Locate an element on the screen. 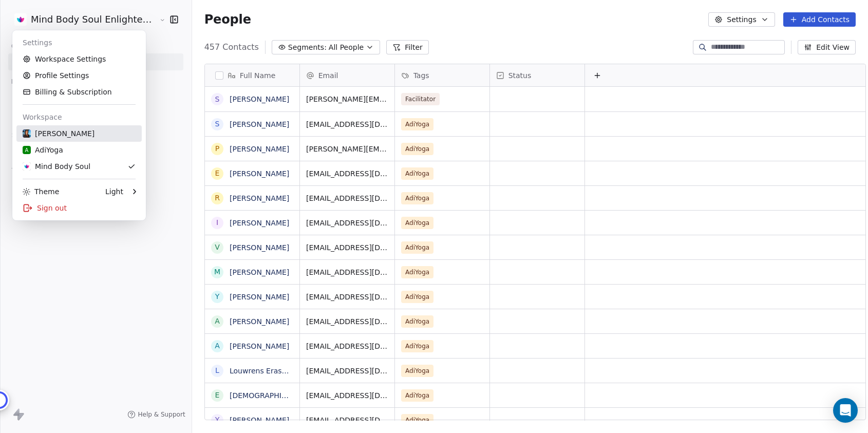  div: P is located at coordinates (216, 149).